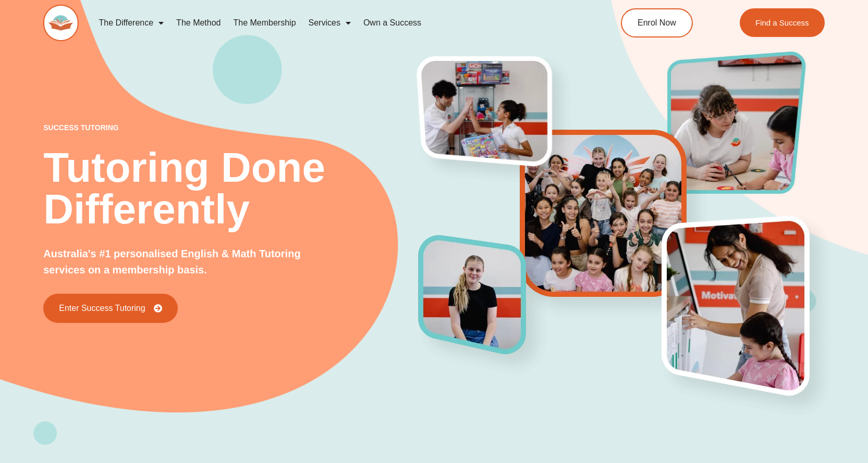 Image resolution: width=868 pixels, height=463 pixels. What do you see at coordinates (198, 23) in the screenshot?
I see `a: The Method` at bounding box center [198, 23].